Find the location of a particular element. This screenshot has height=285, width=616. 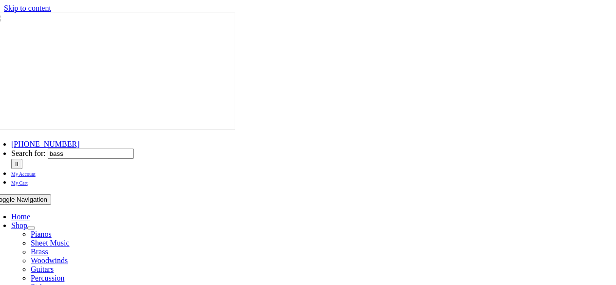

span: Pianos is located at coordinates (41, 234).